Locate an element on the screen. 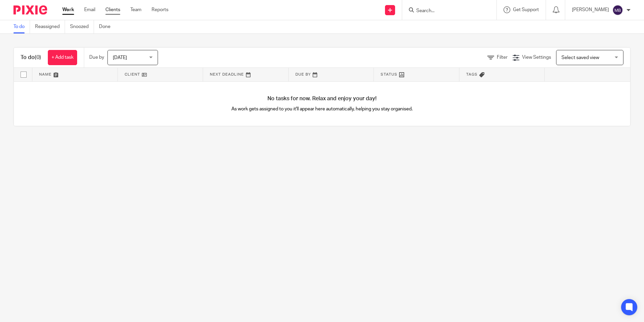 Image resolution: width=644 pixels, height=322 pixels. a: To do is located at coordinates (22, 26).